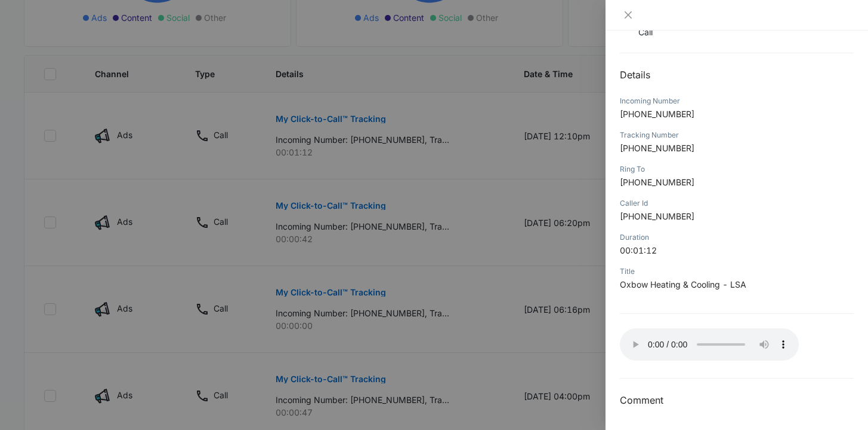 The width and height of the screenshot is (868, 430). What do you see at coordinates (737, 101) in the screenshot?
I see `div: Incoming Number` at bounding box center [737, 101].